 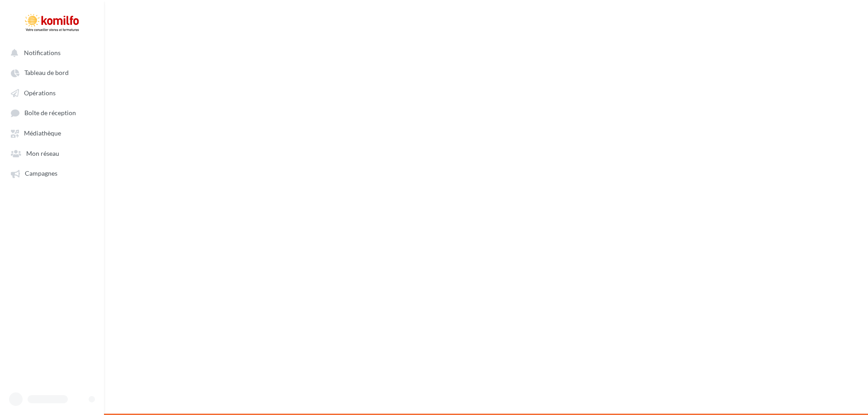 What do you see at coordinates (52, 173) in the screenshot?
I see `a: Campagnes` at bounding box center [52, 173].